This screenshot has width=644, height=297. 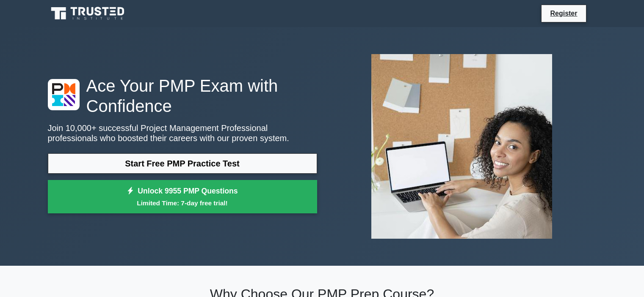 What do you see at coordinates (183, 203) in the screenshot?
I see `small: Limited Time: 7-day free trial!` at bounding box center [183, 203].